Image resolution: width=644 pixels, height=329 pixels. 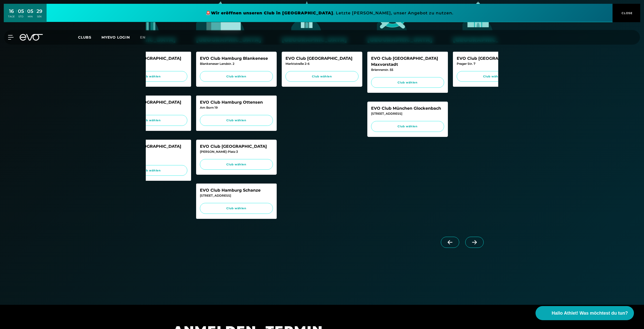 What do you see at coordinates (237, 191) in the screenshot?
I see `div: EVO Club Hamburg Schanze` at bounding box center [237, 191].